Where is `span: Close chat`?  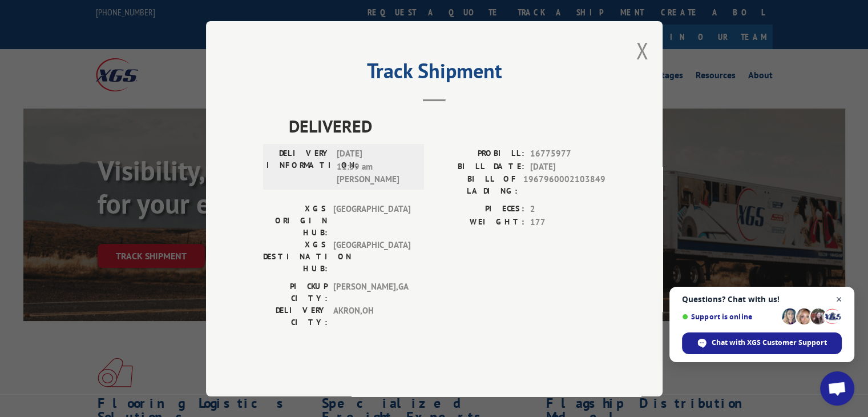 span: Close chat is located at coordinates (839, 299).